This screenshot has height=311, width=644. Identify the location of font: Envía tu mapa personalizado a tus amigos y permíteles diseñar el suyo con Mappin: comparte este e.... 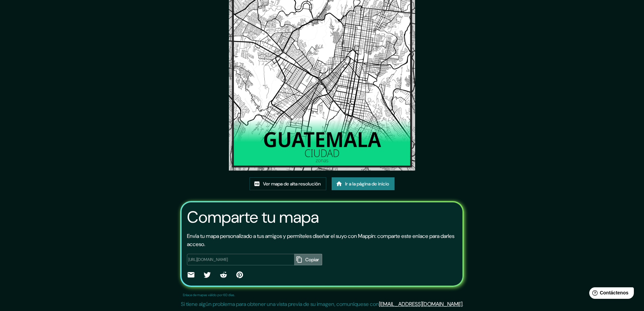
(320, 240).